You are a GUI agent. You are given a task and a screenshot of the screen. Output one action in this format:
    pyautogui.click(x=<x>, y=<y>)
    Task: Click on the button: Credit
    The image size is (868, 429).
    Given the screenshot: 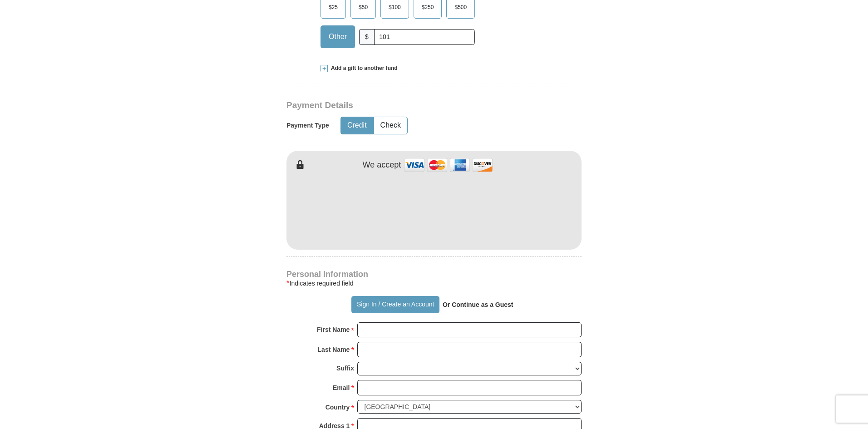 What is the action you would take?
    pyautogui.click(x=357, y=125)
    